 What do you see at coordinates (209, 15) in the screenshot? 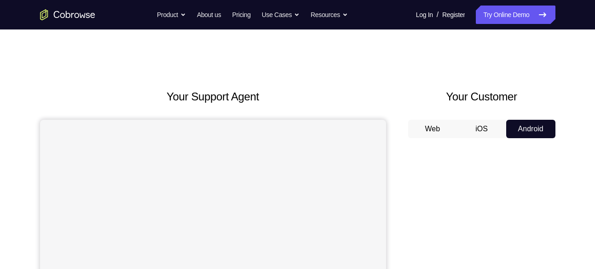
I see `a: About us` at bounding box center [209, 15].